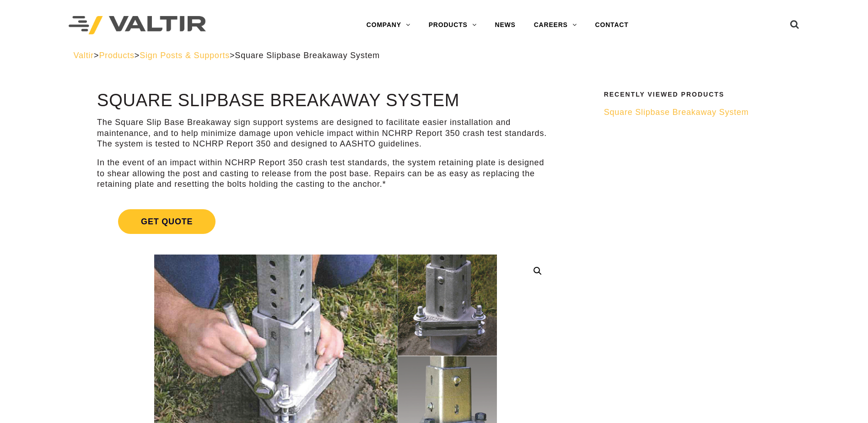 This screenshot has height=423, width=868. What do you see at coordinates (325, 101) in the screenshot?
I see `h1: Square Slipbase Breakaway System` at bounding box center [325, 101].